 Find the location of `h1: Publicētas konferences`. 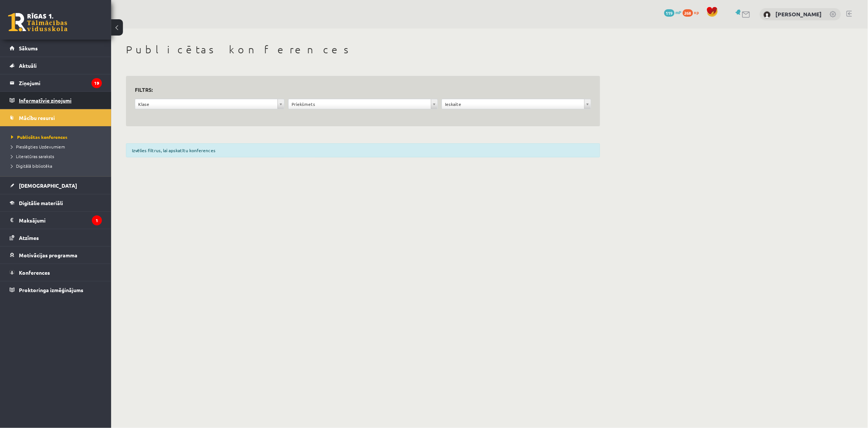

h1: Publicētas konferences is located at coordinates (363, 50).